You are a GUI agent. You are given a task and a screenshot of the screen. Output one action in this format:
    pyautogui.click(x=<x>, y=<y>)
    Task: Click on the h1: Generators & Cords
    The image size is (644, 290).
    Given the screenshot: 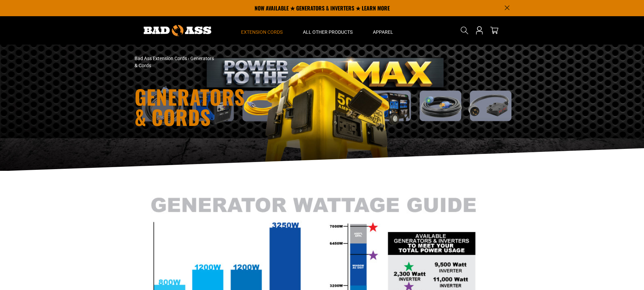 What is the action you would take?
    pyautogui.click(x=258, y=107)
    